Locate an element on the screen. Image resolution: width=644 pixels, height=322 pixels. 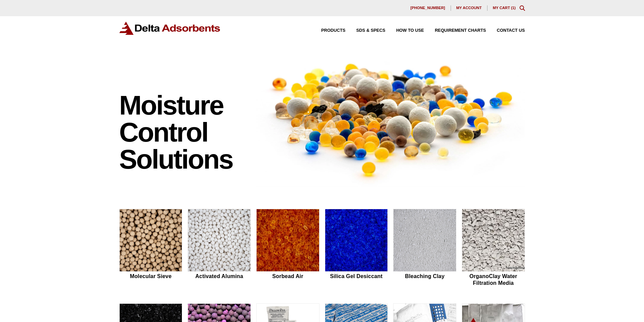
h2: Sorbead Air is located at coordinates (288, 276).